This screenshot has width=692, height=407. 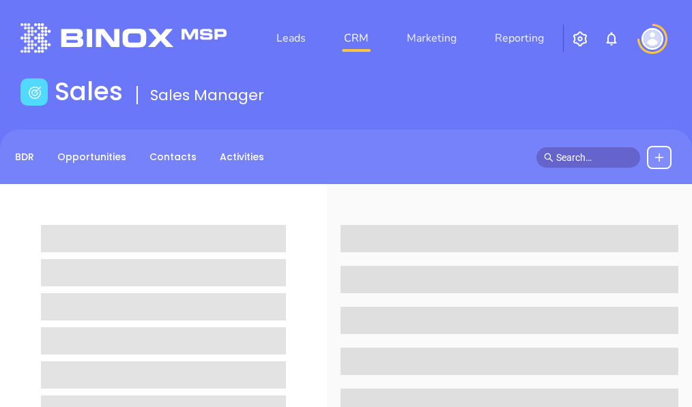 I want to click on a: Activities, so click(x=242, y=157).